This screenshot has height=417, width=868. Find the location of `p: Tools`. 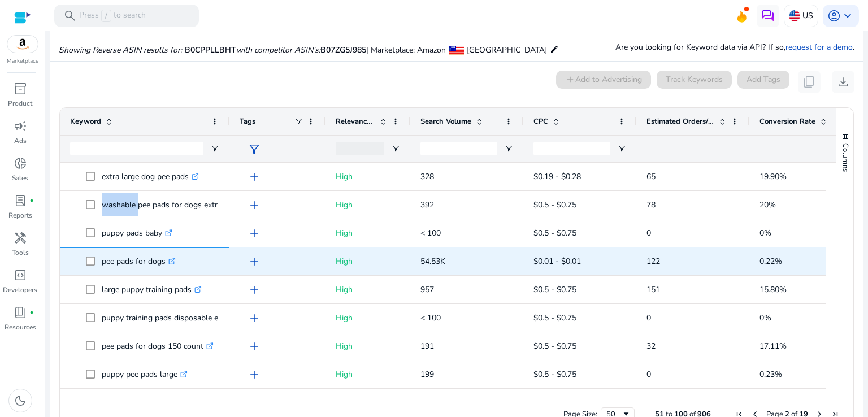

p: Tools is located at coordinates (20, 253).